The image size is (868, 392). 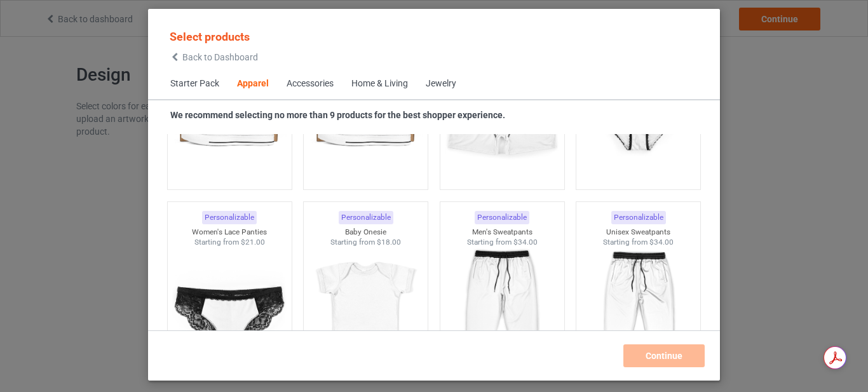 What do you see at coordinates (195, 84) in the screenshot?
I see `span: Starter Pack` at bounding box center [195, 84].